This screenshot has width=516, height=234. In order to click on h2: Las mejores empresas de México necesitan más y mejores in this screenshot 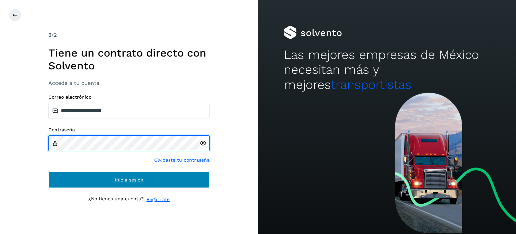, I will do `click(387, 70)`.